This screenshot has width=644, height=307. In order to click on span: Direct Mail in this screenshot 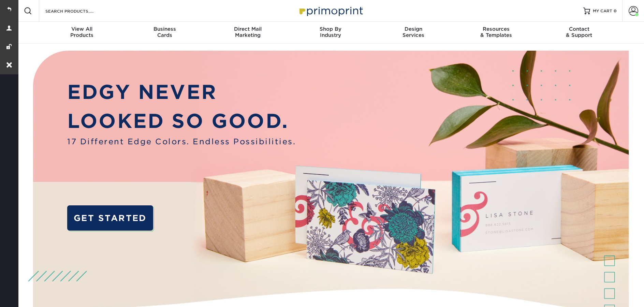, I will do `click(248, 29)`.